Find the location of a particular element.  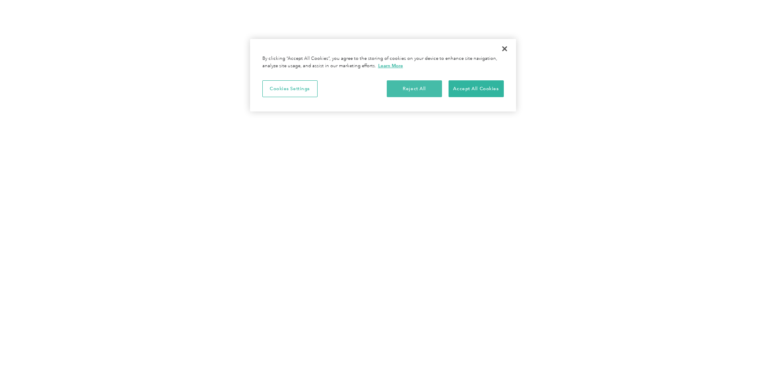

div: By clicking “Accept All Cookies”, you agree to the storing of cookies on your device to enhance s... is located at coordinates (383, 62).